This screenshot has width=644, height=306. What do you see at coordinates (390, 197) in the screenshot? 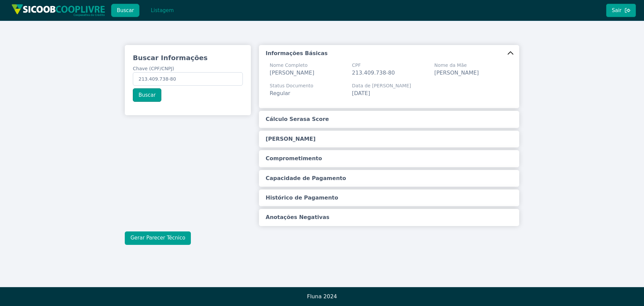
I see `button: Histórico de Pagamento` at bounding box center [390, 197].